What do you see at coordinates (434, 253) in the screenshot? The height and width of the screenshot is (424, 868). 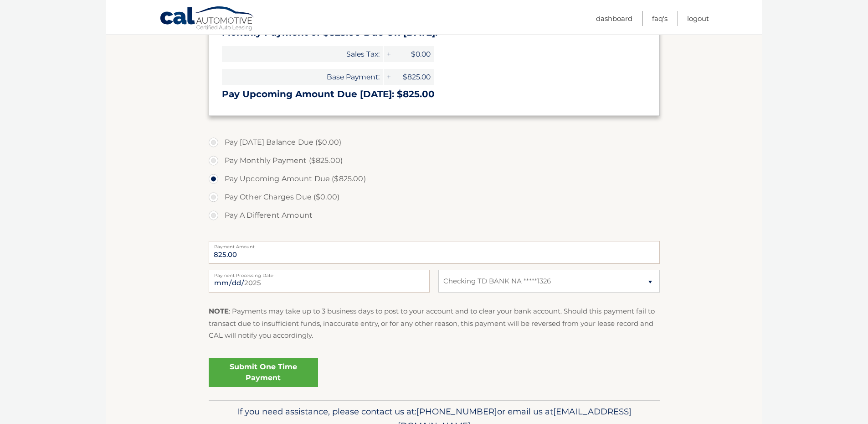 I see `input: Payment Amount` at bounding box center [434, 253].